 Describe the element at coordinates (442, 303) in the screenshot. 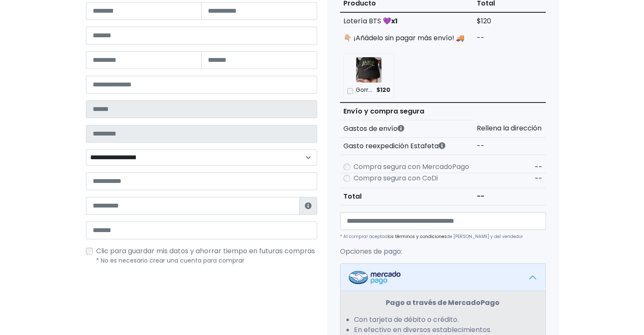

I see `strong: Pago a través de MercadoPago` at that location.